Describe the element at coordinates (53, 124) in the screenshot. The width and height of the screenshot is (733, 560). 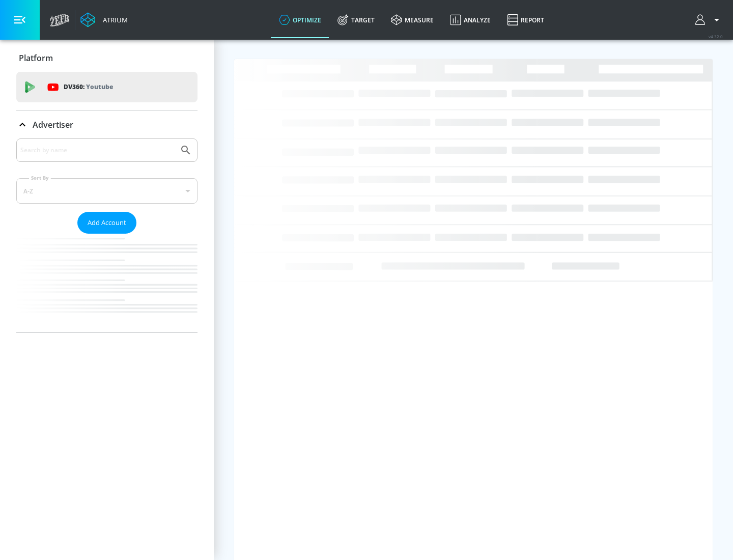
I see `p: Advertiser` at that location.